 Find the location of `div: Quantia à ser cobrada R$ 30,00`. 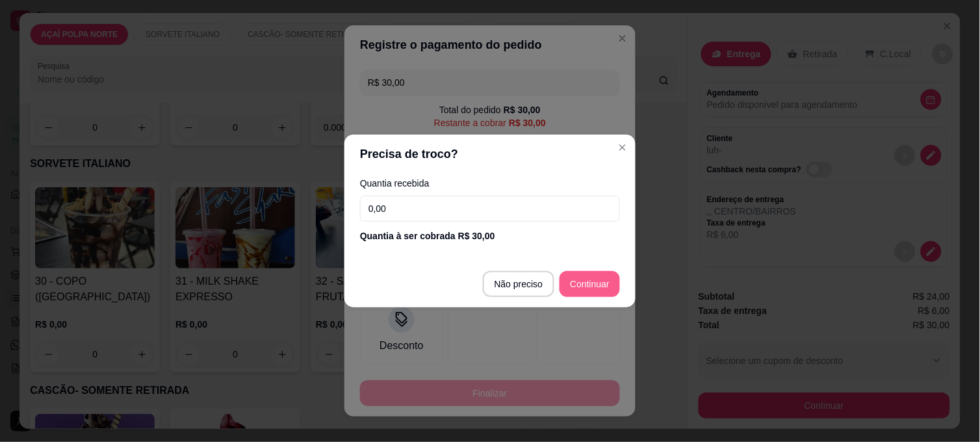

div: Quantia à ser cobrada R$ 30,00 is located at coordinates (490, 236).